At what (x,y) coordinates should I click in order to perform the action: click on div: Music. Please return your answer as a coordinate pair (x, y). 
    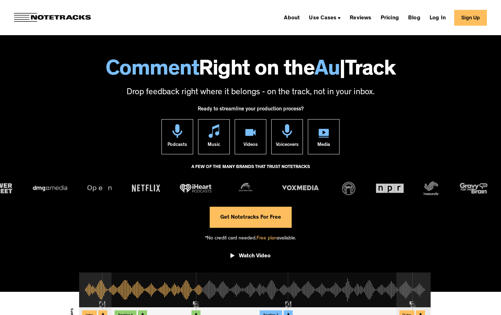
    Looking at the image, I should click on (214, 146).